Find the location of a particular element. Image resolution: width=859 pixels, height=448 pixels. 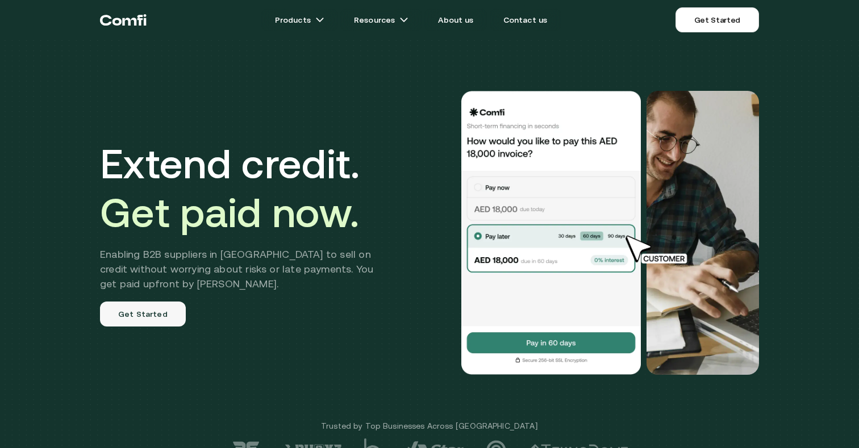

img: cursor is located at coordinates (659, 250).